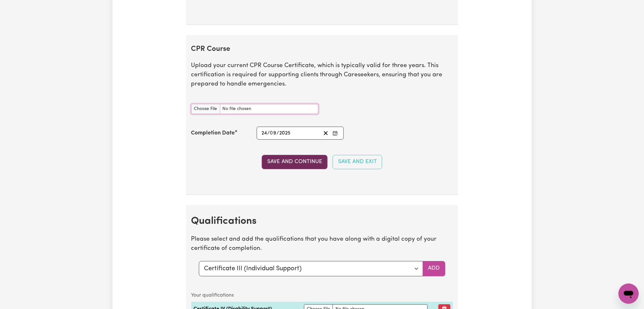 The image size is (644, 309). Describe the element at coordinates (294, 162) in the screenshot. I see `button: Save and Continue` at that location.